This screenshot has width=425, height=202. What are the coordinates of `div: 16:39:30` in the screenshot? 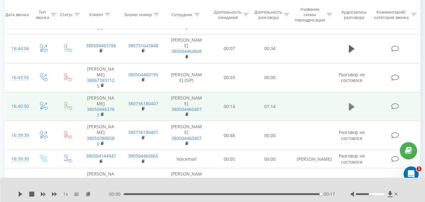 It's located at (18, 159).